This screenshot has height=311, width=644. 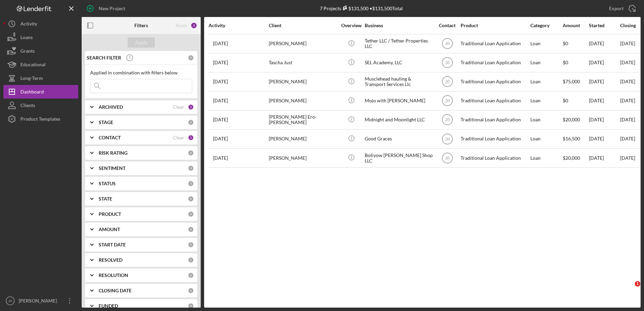 What do you see at coordinates (27, 52) in the screenshot?
I see `div: Grants` at bounding box center [27, 52].